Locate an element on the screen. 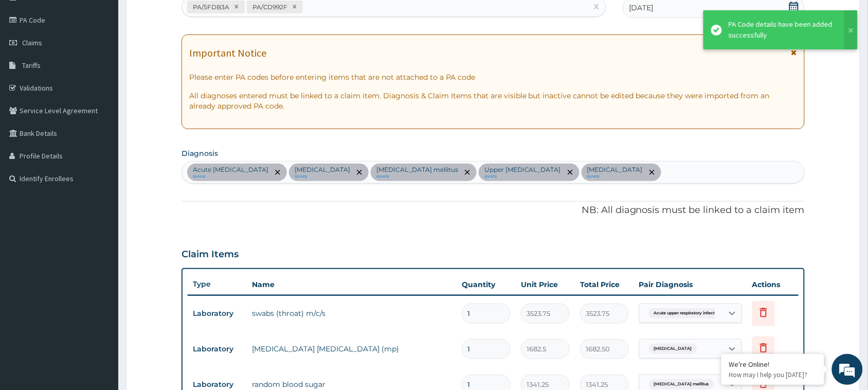  th: Unit Price is located at coordinates (545, 284).